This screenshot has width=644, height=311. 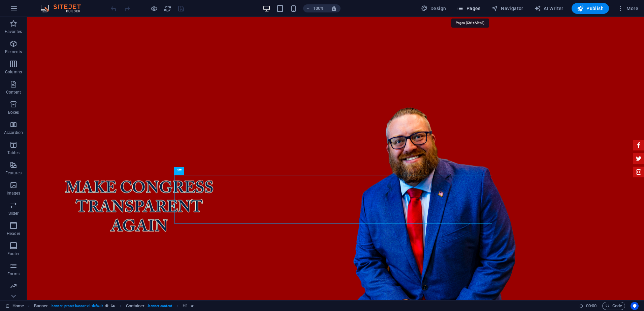 What do you see at coordinates (315, 8) in the screenshot?
I see `button: 100%` at bounding box center [315, 8].